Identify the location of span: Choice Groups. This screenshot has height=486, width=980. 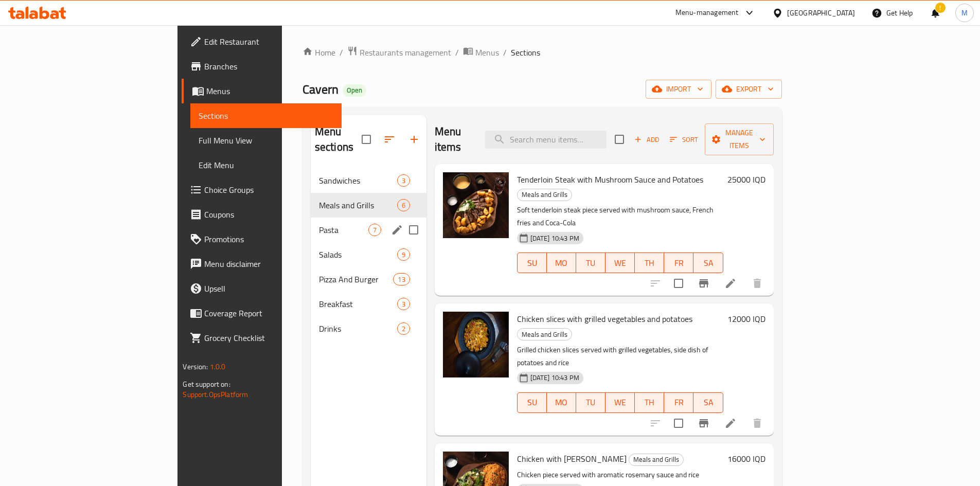
(269, 190).